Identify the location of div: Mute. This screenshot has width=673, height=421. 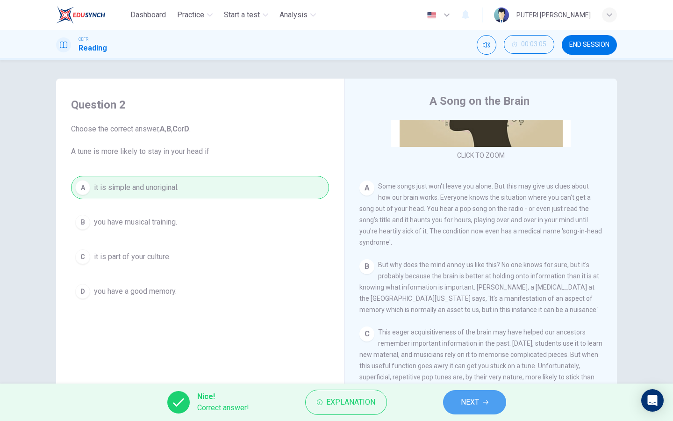
(487, 45).